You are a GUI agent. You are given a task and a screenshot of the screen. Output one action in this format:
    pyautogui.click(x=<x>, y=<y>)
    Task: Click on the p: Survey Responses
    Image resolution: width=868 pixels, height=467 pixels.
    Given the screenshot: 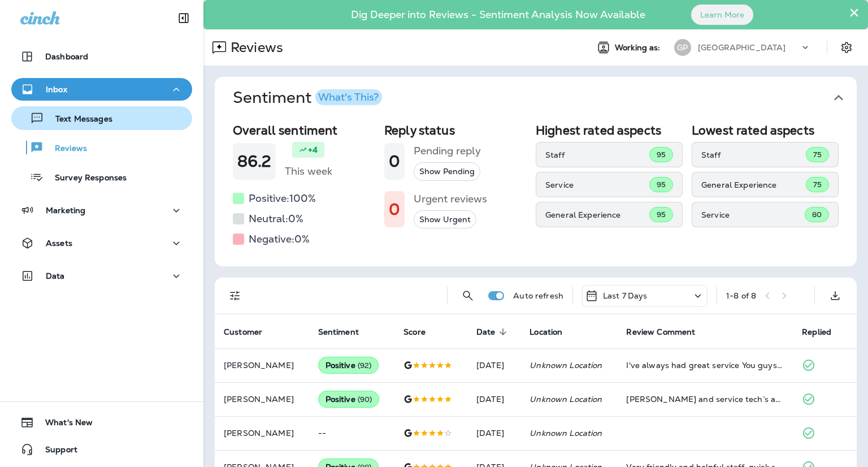 What is the action you would take?
    pyautogui.click(x=85, y=178)
    